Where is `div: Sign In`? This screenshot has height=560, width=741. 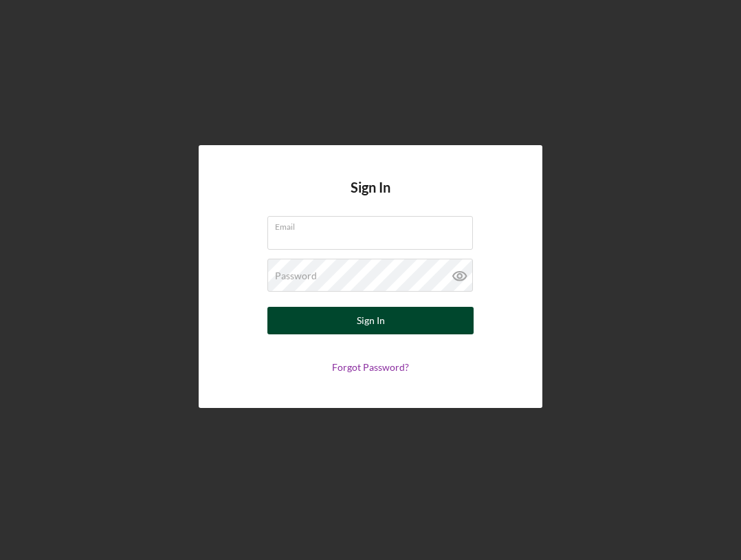
div: Sign In is located at coordinates (370, 321).